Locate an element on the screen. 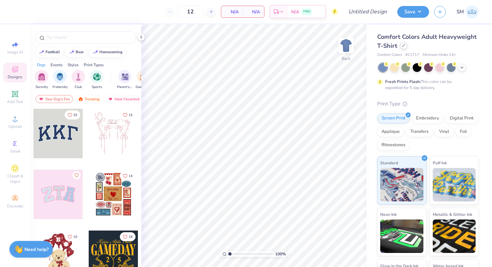 The image size is (492, 267). span: Designs is located at coordinates (15, 77).